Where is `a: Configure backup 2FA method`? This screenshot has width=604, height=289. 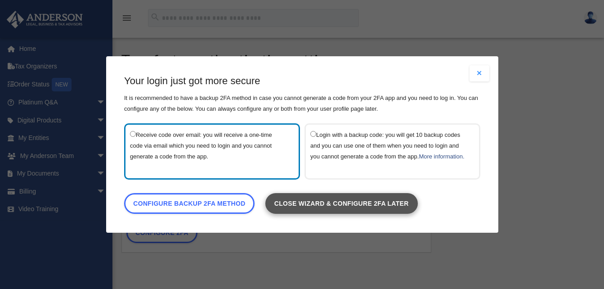 a: Configure backup 2FA method is located at coordinates (189, 203).